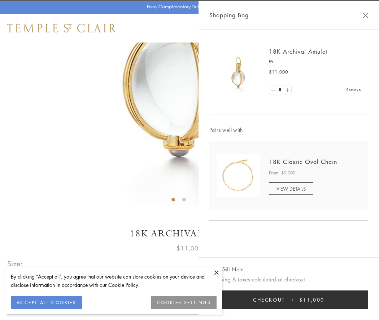 This screenshot has width=379, height=320. What do you see at coordinates (288, 279) in the screenshot?
I see `p: Shipping & taxes calculated at checkout` at bounding box center [288, 279].